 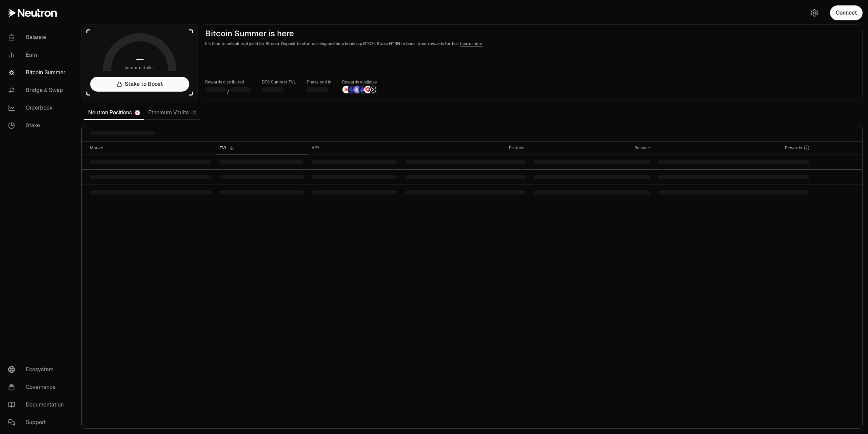 What do you see at coordinates (173, 113) in the screenshot?
I see `a: Ethereum Vaults` at bounding box center [173, 113].